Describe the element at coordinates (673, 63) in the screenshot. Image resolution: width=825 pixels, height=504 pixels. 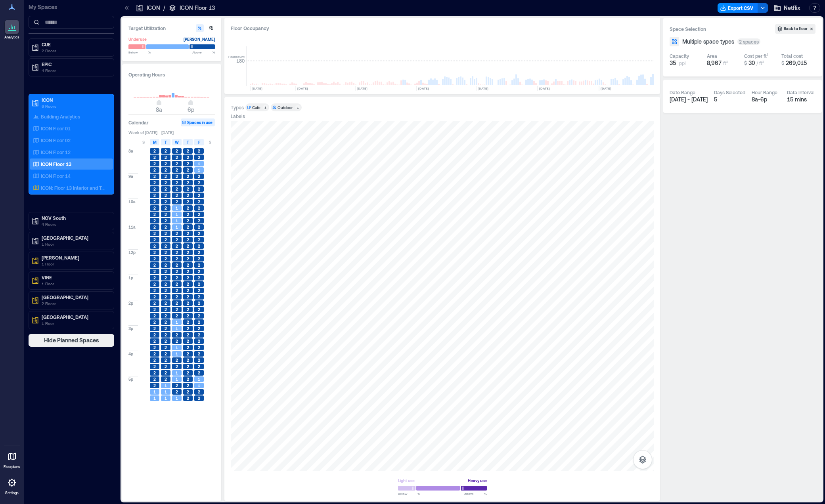
I see `span: 35` at that location.